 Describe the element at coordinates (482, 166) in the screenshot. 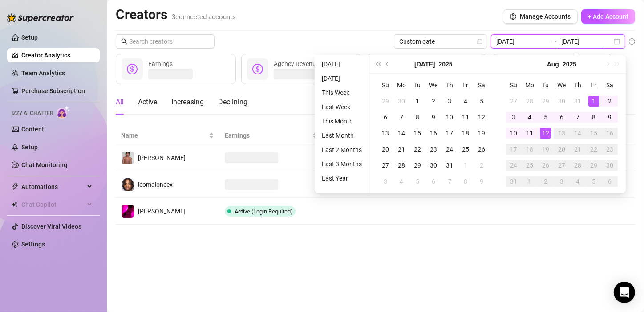

I see `td: 2025-08-02` at that location.